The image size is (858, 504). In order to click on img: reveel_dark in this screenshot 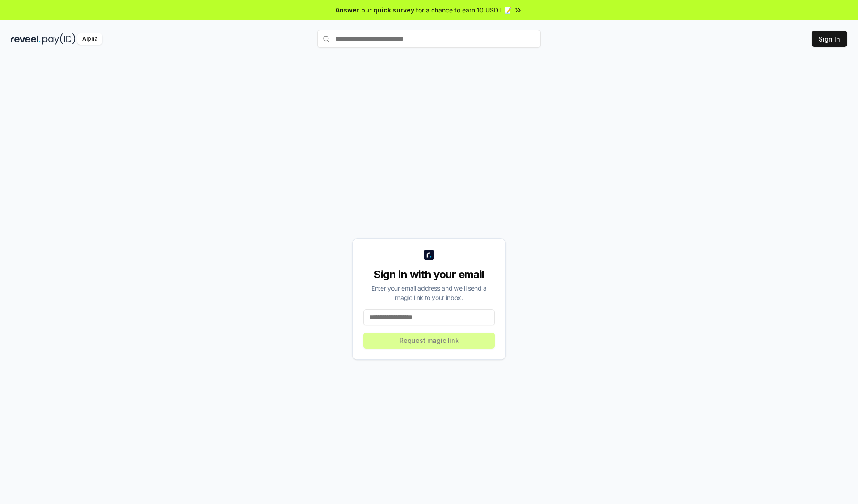, I will do `click(25, 39)`.